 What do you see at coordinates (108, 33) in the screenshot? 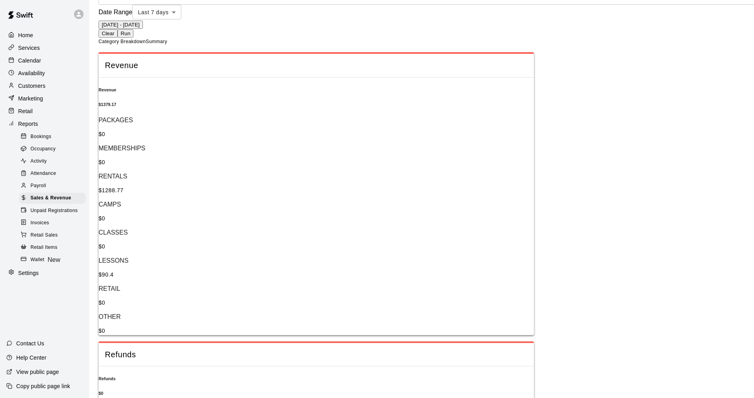
I see `button: Clear` at bounding box center [108, 33].